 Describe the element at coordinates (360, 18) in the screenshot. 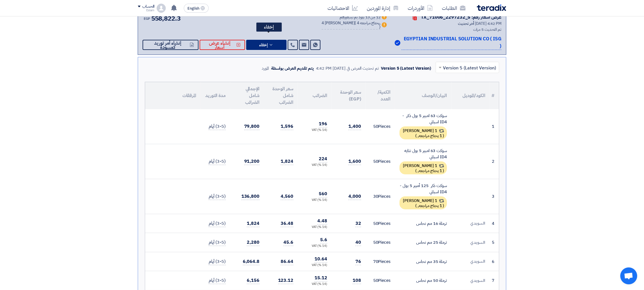

I see `div: 12 من 13 بنود تم تسعيرهم` at that location.